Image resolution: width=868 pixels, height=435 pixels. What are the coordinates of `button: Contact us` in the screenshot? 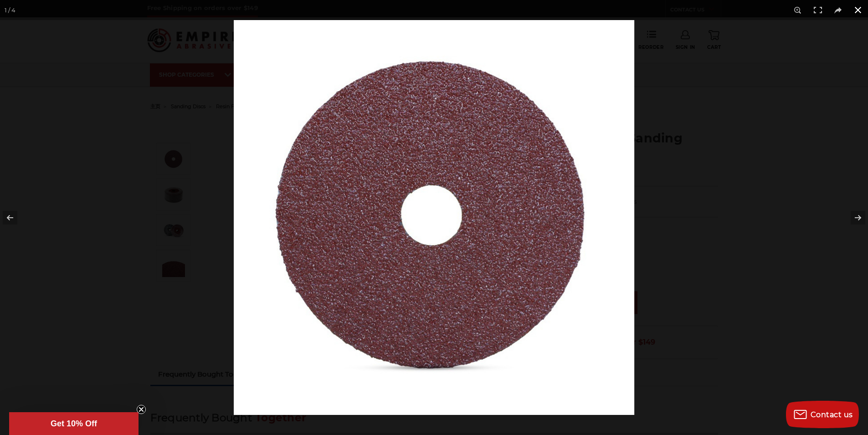 It's located at (823, 414).